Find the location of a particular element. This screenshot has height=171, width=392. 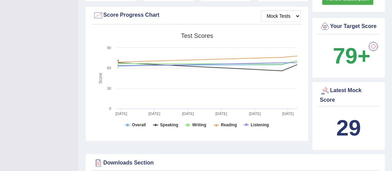

tspan: Writing is located at coordinates (199, 125).